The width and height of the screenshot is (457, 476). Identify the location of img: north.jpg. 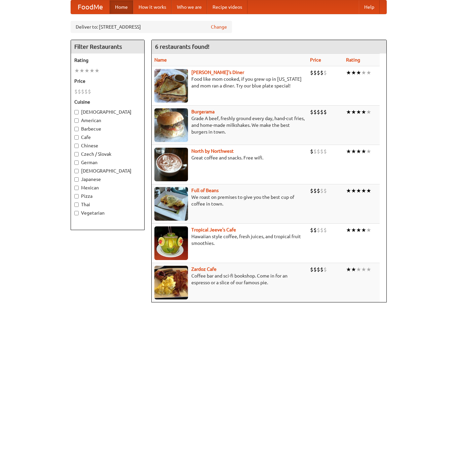
(171, 164).